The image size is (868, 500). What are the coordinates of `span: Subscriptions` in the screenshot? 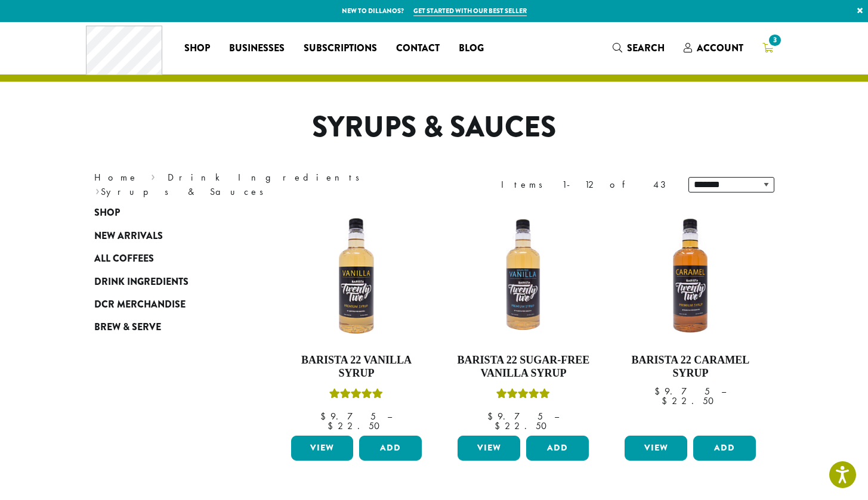 It's located at (340, 49).